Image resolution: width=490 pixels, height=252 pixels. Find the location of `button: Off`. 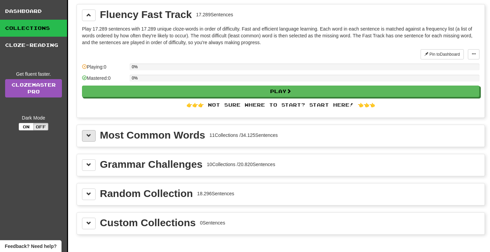

button: Off is located at coordinates (41, 127).